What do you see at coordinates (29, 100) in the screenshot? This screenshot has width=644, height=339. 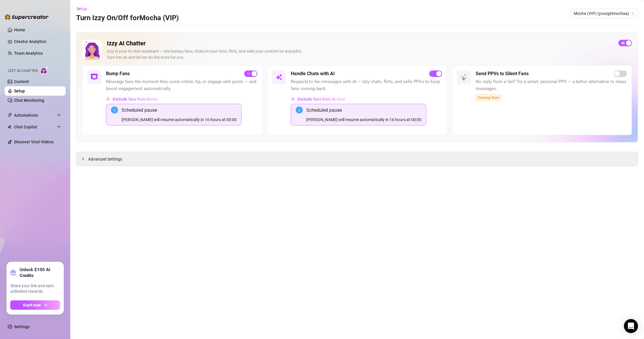 I see `a: Chat Monitoring` at bounding box center [29, 100].